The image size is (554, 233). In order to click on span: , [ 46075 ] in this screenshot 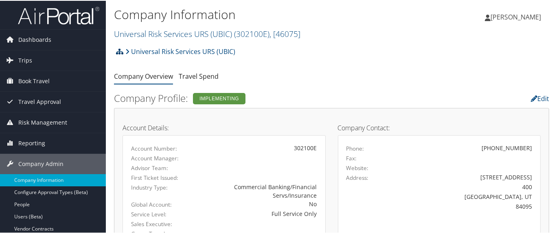, I will do `click(285, 33)`.